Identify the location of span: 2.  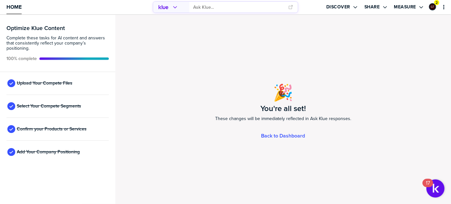
(437, 3).